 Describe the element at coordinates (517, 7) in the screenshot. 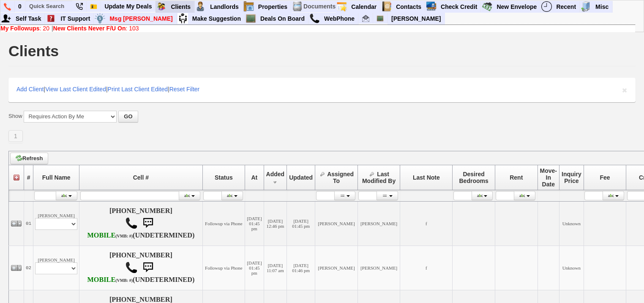

I see `a: New Envelope` at that location.